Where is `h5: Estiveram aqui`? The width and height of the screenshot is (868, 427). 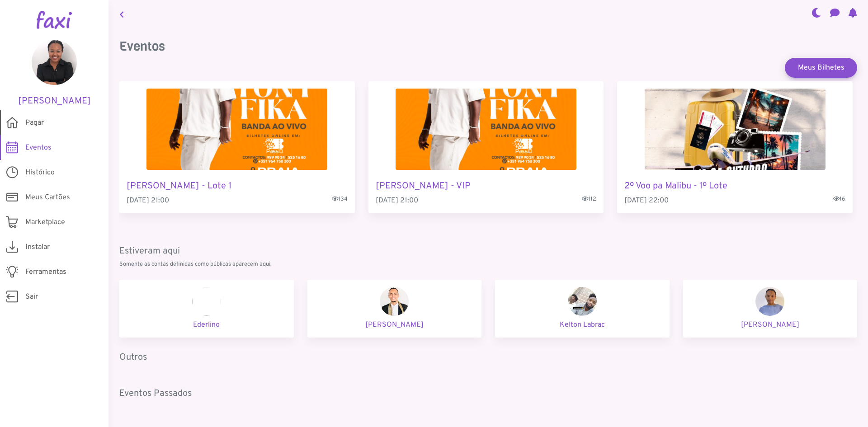 h5: Estiveram aqui is located at coordinates (488, 251).